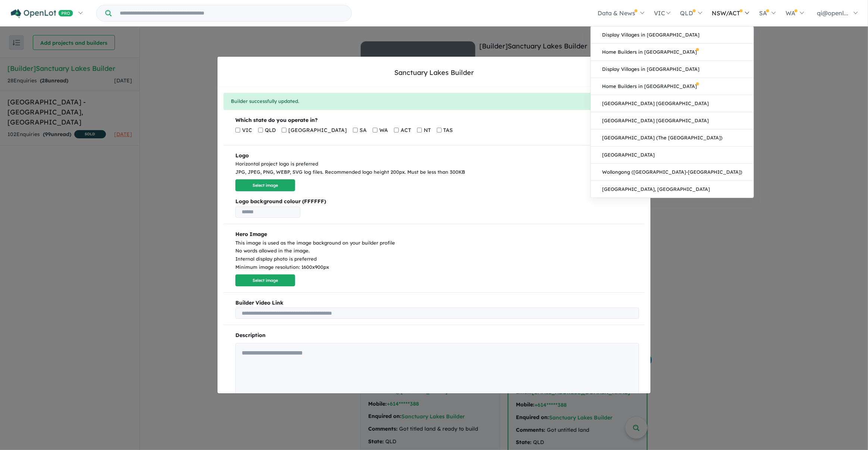 This screenshot has height=450, width=868. What do you see at coordinates (277, 120) in the screenshot?
I see `b: Which state do you operate in?` at bounding box center [277, 120].